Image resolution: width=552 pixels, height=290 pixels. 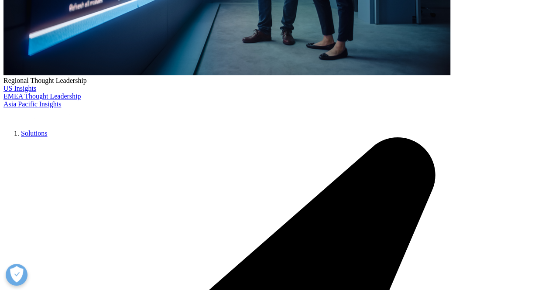 I want to click on span: Asia Pacific Insights, so click(x=32, y=104).